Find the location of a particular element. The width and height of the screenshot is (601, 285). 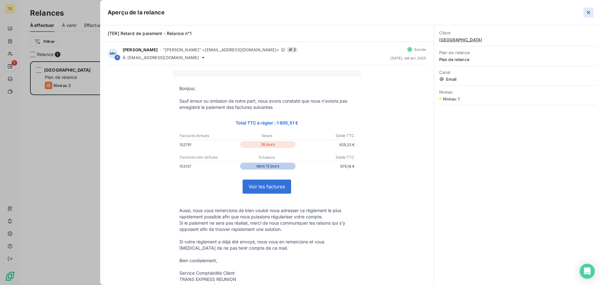

p: Bien cordialement, is located at coordinates (267, 261).